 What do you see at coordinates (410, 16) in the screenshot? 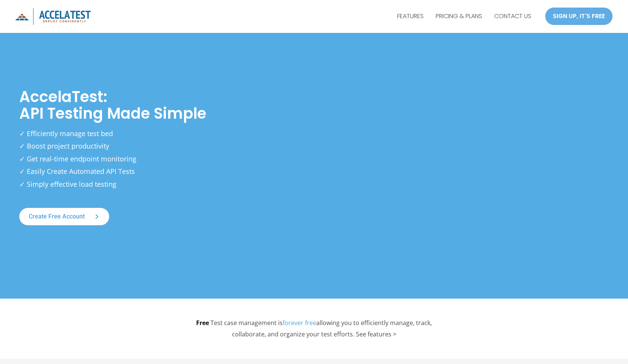
I see `a: FEATURES` at bounding box center [410, 16].